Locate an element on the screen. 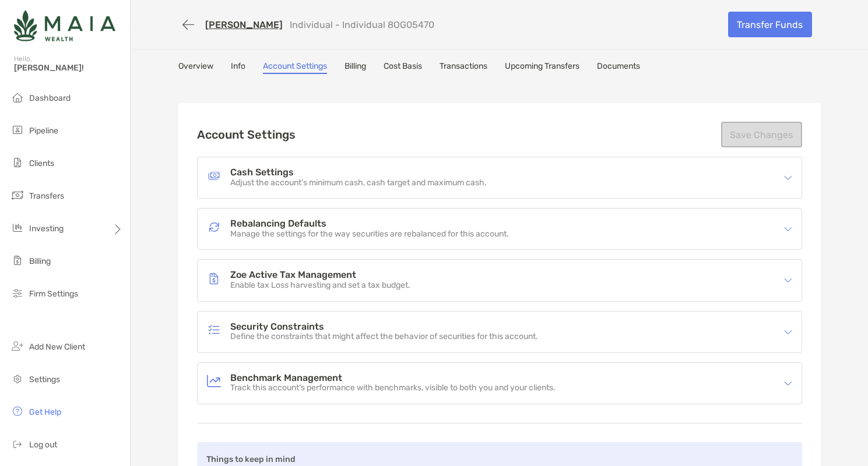 The image size is (868, 466). img: investing icon is located at coordinates (17, 228).